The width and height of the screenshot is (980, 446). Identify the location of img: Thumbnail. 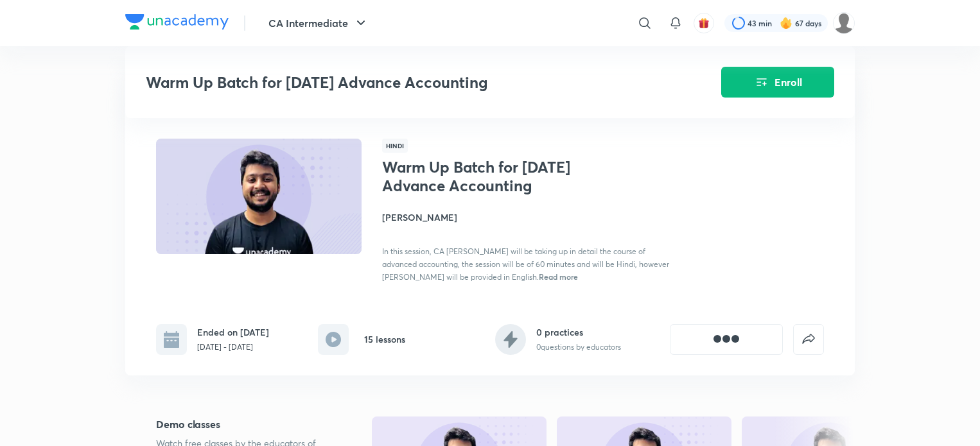
(259, 197).